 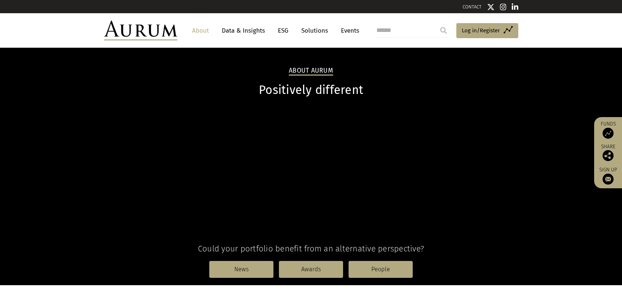 What do you see at coordinates (491, 7) in the screenshot?
I see `img: Twitter icon` at bounding box center [491, 7].